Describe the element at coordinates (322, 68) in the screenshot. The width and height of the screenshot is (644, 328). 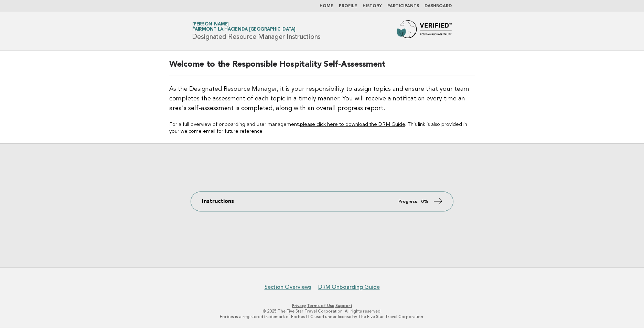
I see `h2: Welcome to the Responsible Hospitality Self-Assessment` at that location.